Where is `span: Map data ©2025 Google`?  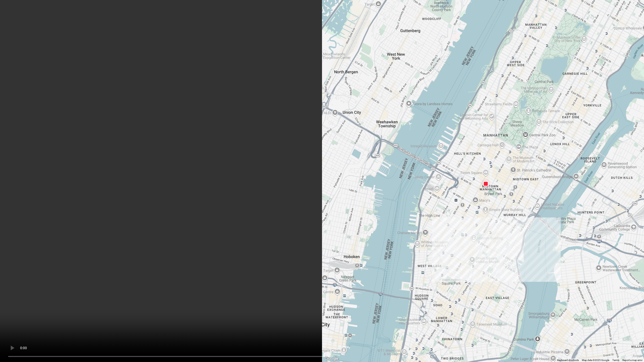 span: Map data ©2025 Google is located at coordinates (595, 360).